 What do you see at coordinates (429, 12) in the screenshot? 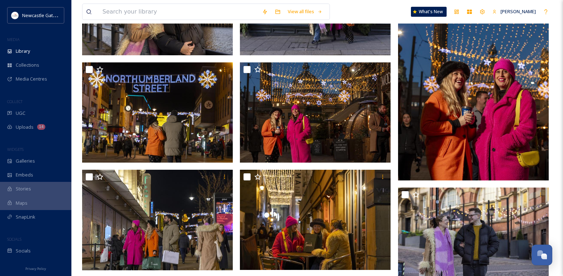
I see `div: What's New` at bounding box center [429, 12].